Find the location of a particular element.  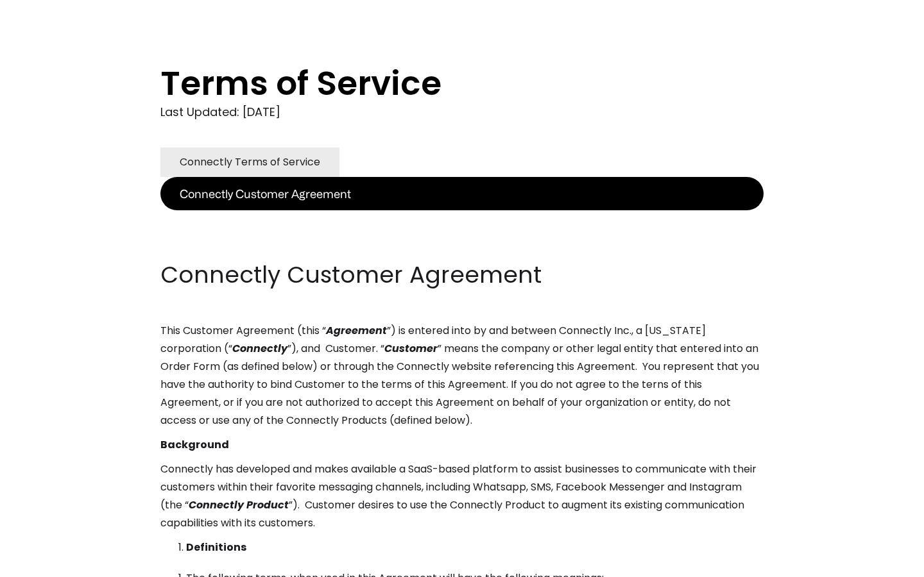

em: Connectly is located at coordinates (260, 348).